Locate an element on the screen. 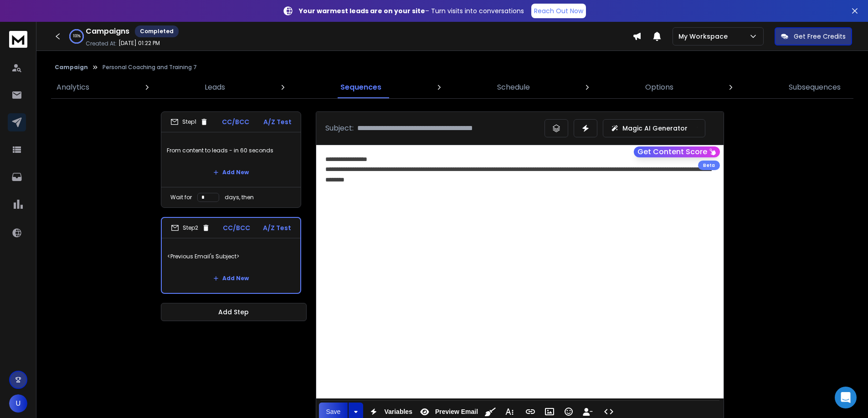  p: Options is located at coordinates (659, 87).